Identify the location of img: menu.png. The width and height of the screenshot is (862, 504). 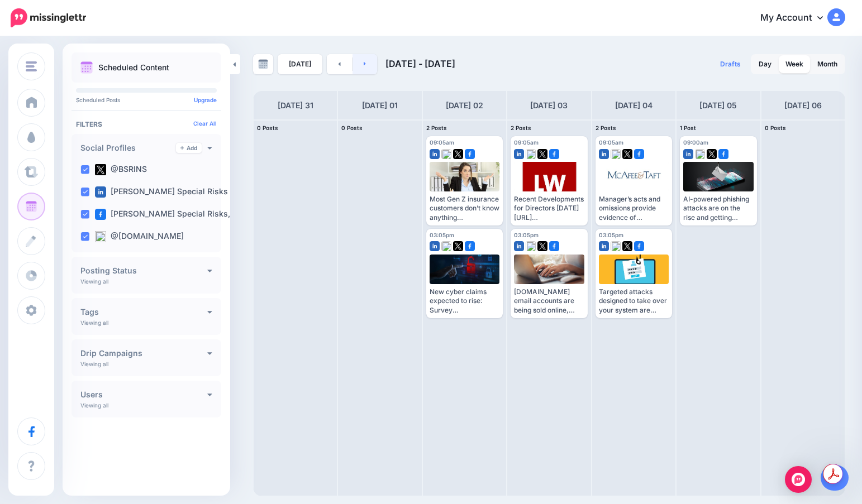
(31, 67).